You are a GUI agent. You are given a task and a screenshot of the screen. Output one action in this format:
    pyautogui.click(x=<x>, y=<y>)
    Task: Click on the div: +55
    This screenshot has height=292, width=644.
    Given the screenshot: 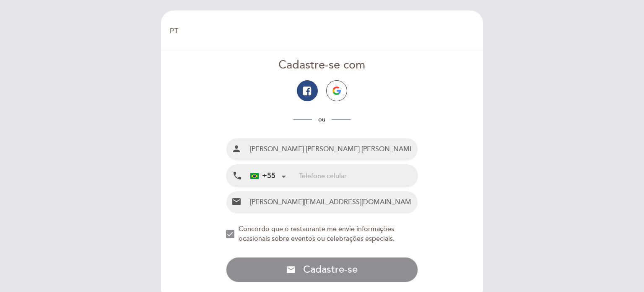 What is the action you would take?
    pyautogui.click(x=263, y=176)
    